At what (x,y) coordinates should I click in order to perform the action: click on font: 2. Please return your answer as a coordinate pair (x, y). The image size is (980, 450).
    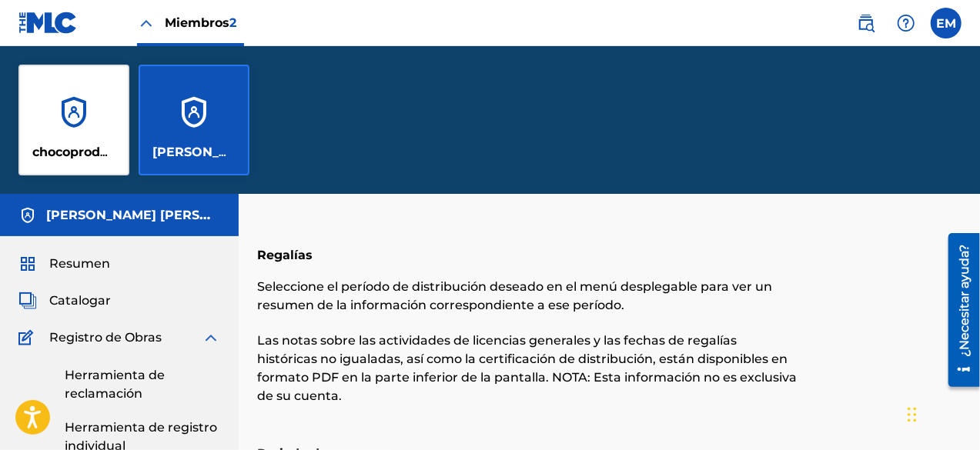
    Looking at the image, I should click on (233, 22).